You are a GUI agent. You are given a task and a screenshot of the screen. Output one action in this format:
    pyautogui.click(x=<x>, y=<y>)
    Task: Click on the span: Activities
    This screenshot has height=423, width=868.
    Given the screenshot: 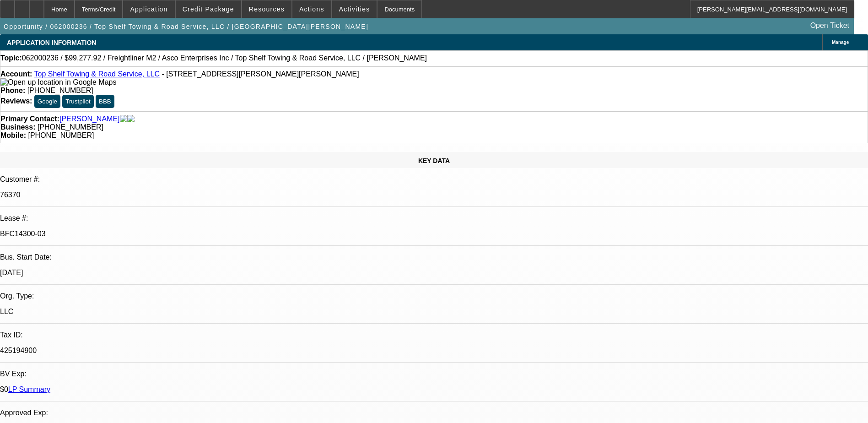 What is the action you would take?
    pyautogui.click(x=355, y=9)
    